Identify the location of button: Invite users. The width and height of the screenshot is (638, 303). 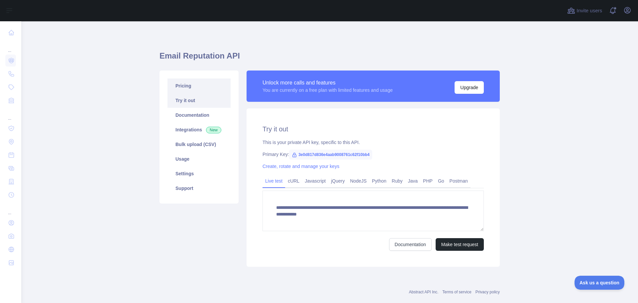
(584, 11).